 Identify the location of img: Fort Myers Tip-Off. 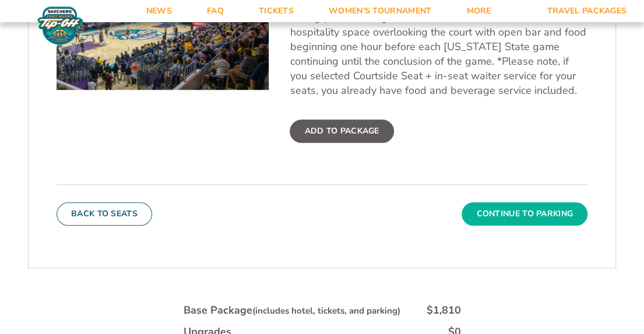
(60, 26).